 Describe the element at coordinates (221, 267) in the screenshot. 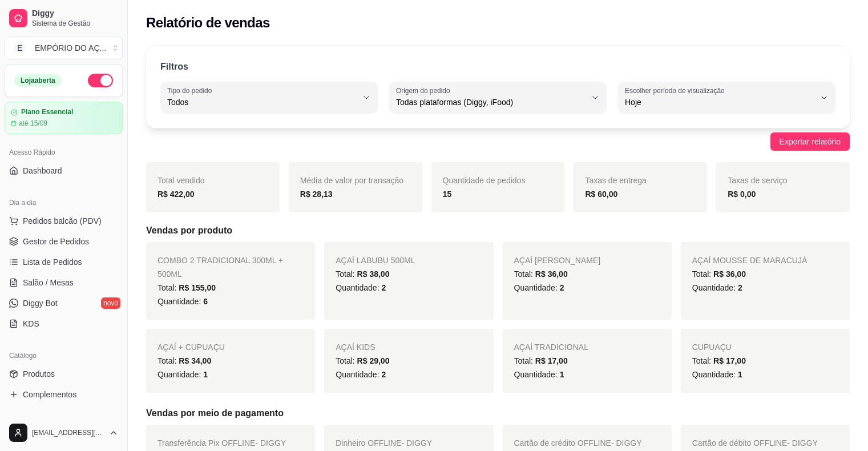

I see `span: COMBO 2 TRADICIONAL 300ML + 500ML` at that location.